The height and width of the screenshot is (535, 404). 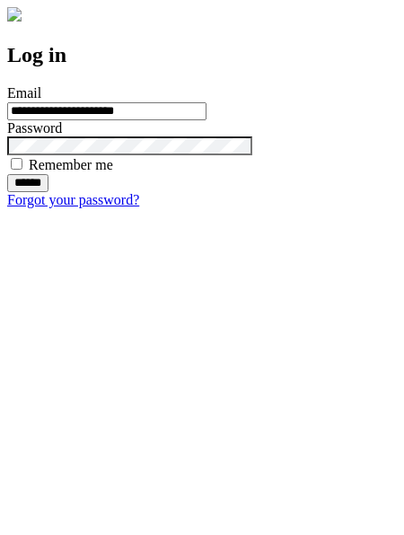 What do you see at coordinates (202, 55) in the screenshot?
I see `h2: Log in` at bounding box center [202, 55].